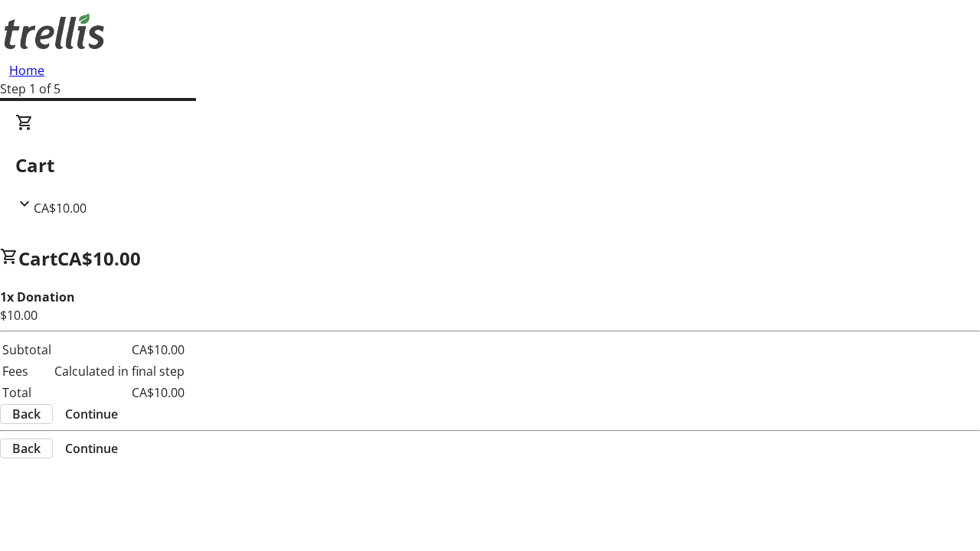  What do you see at coordinates (27, 350) in the screenshot?
I see `td: Subtotal` at bounding box center [27, 350].